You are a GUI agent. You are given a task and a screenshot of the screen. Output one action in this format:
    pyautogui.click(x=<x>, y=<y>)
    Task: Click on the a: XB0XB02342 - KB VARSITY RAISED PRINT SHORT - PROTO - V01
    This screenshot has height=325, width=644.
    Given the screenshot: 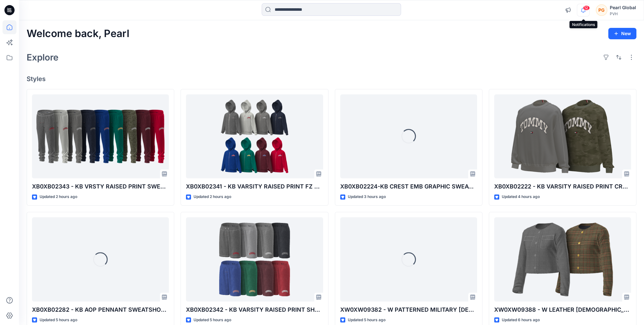 What is the action you would take?
    pyautogui.click(x=254, y=260)
    